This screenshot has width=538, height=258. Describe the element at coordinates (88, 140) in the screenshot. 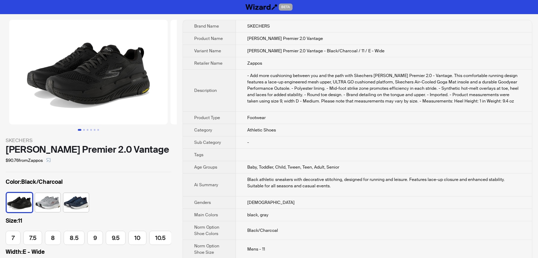

I see `div: SKECHERS` at that location.